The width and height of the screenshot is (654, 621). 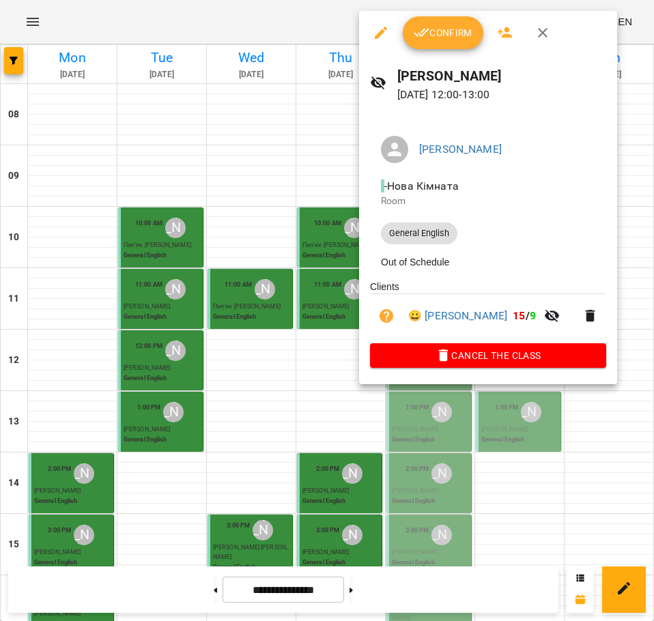 What do you see at coordinates (488, 201) in the screenshot?
I see `p: Room` at bounding box center [488, 201].